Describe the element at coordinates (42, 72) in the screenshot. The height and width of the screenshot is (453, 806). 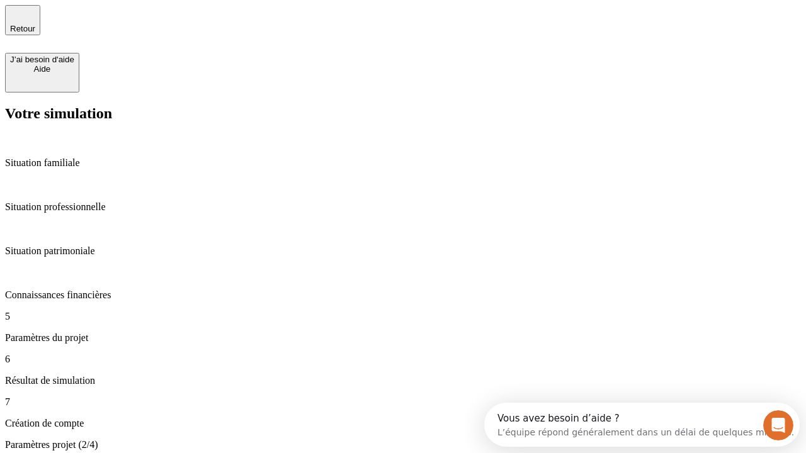
I see `button: J’ai besoin d'aideAide` at that location.